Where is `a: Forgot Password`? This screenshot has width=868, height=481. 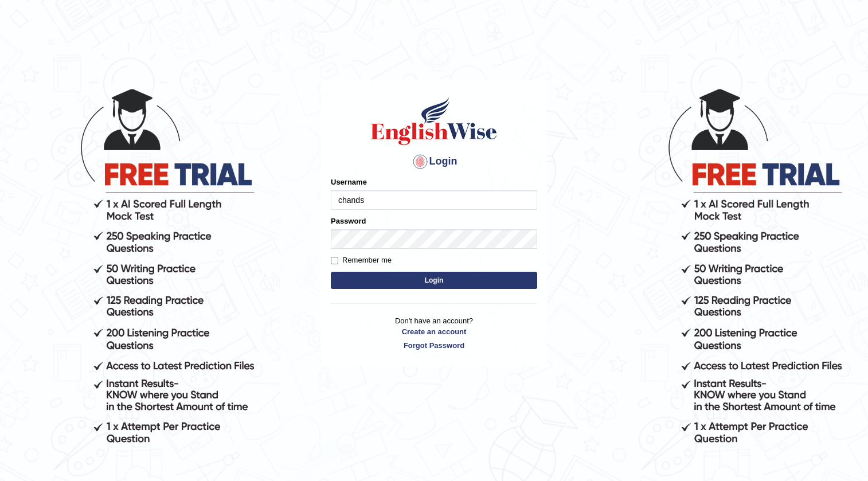
a: Forgot Password is located at coordinates (434, 345).